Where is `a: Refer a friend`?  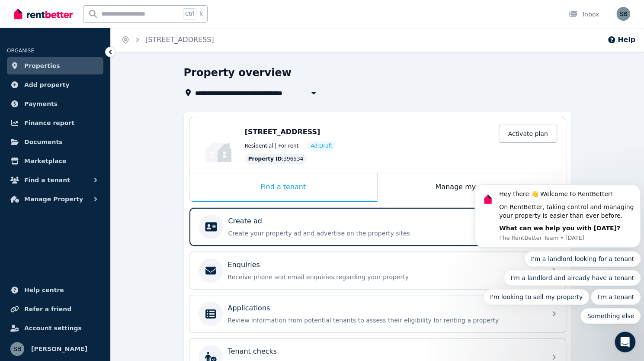 a: Refer a friend is located at coordinates (55, 309).